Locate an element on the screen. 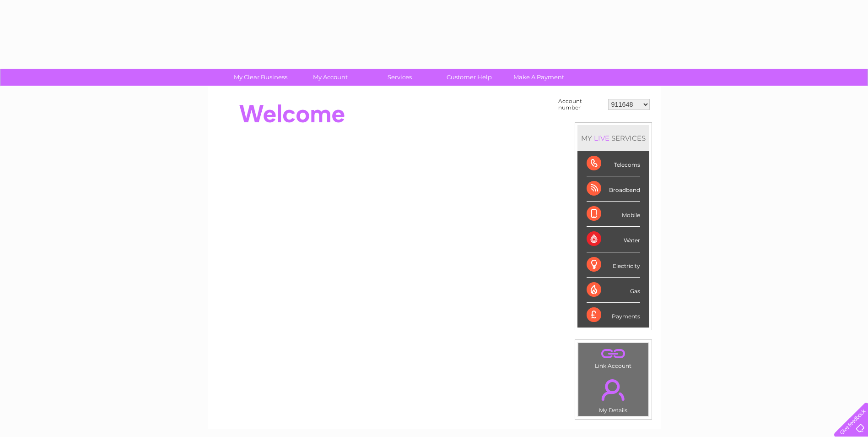 The width and height of the screenshot is (868, 437). div: LIVE is located at coordinates (602, 138).